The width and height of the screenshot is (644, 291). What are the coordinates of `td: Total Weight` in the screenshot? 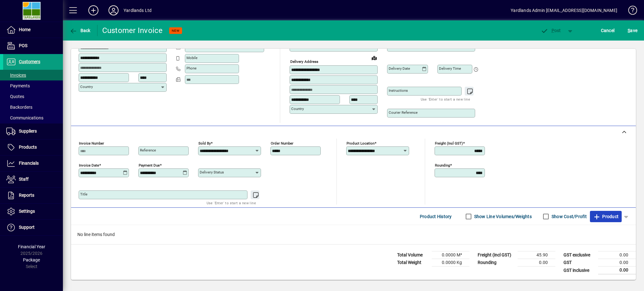 It's located at (413, 263).